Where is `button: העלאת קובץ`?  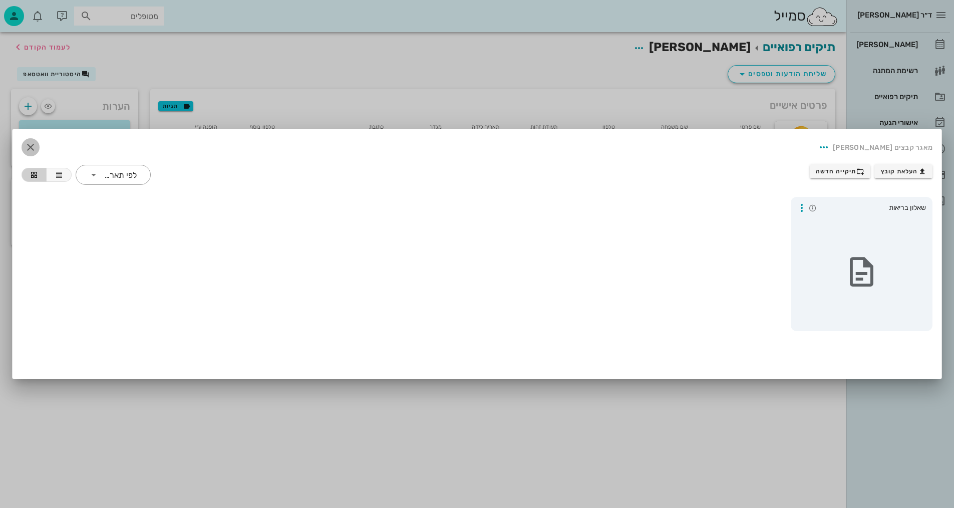
button: העלאת קובץ is located at coordinates (903, 171).